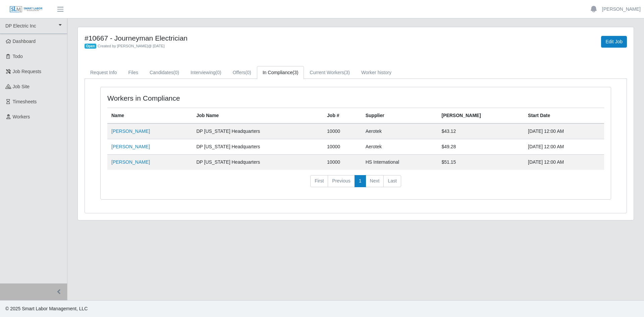 The width and height of the screenshot is (644, 317). I want to click on th: Job Name, so click(257, 116).